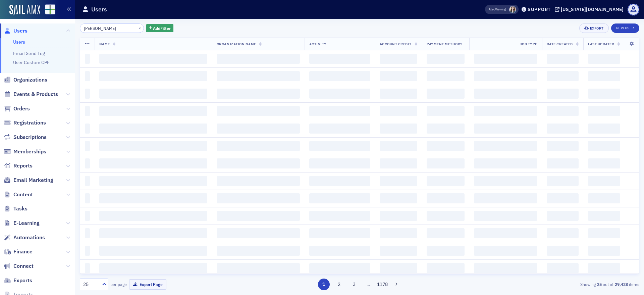  I want to click on a: Email Marketing, so click(28, 180).